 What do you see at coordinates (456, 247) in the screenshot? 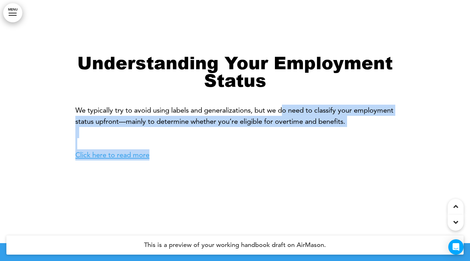
I see `div: Open Intercom Messenger` at bounding box center [456, 247].